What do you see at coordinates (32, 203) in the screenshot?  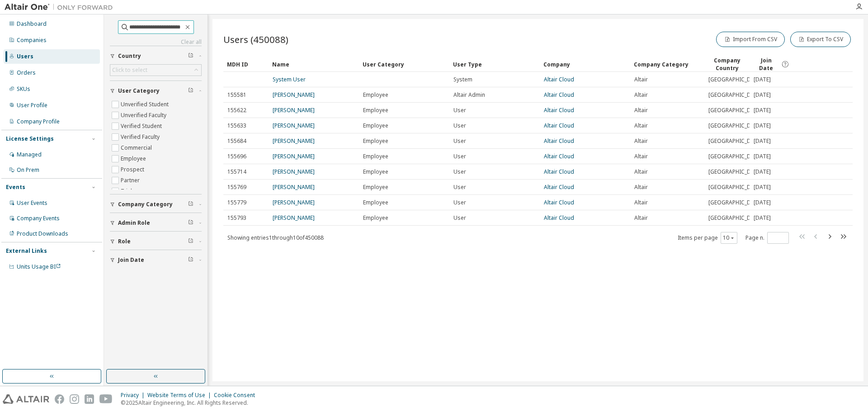 I see `div: User Events` at bounding box center [32, 203].